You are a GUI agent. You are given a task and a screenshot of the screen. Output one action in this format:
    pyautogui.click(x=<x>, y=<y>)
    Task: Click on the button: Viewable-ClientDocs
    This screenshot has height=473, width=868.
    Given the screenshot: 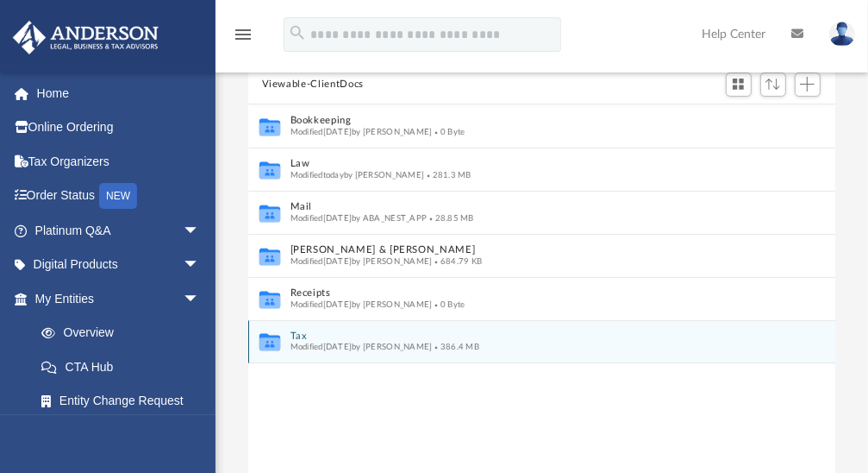 What is the action you would take?
    pyautogui.click(x=313, y=85)
    